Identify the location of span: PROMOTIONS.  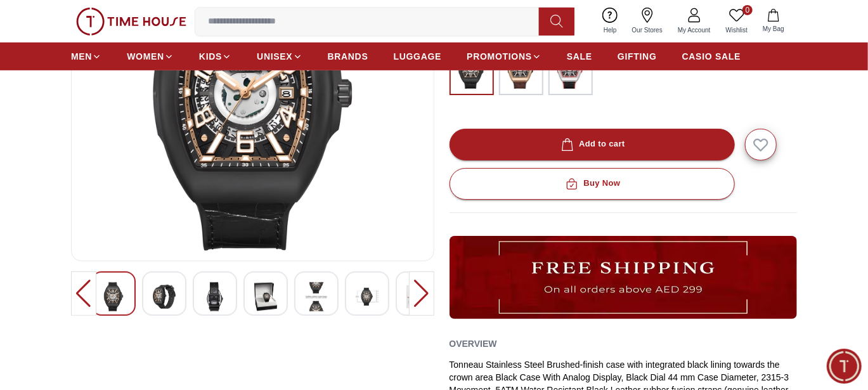
(499, 56).